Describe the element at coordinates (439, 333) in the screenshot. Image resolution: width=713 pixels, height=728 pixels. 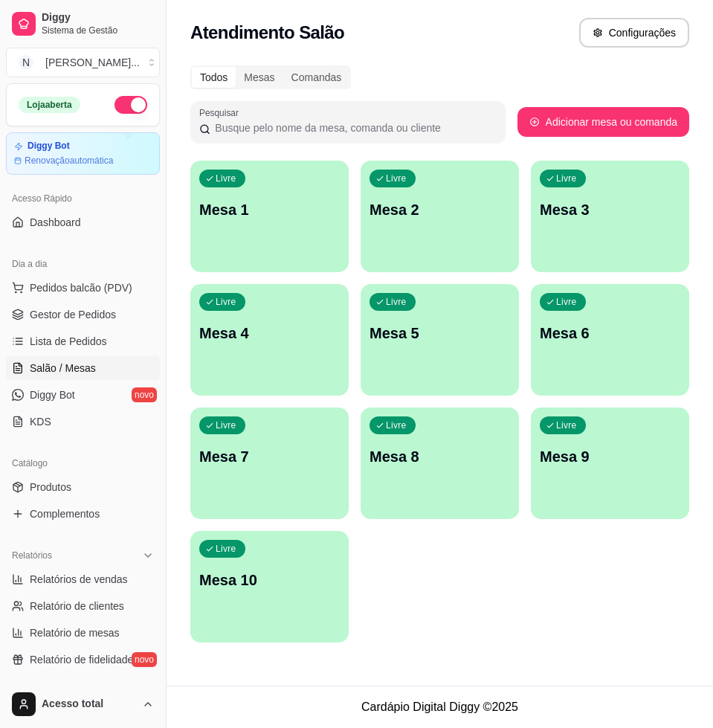
I see `p: Mesa 5` at that location.